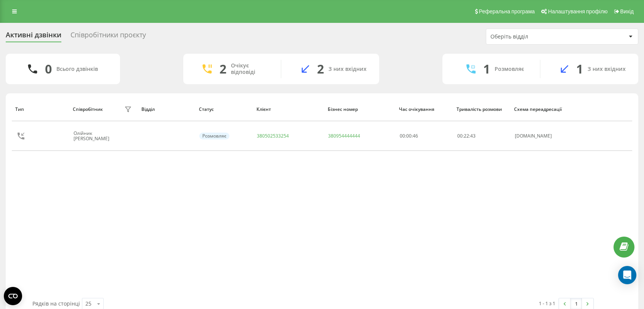  I want to click on span: 22, so click(466, 136).